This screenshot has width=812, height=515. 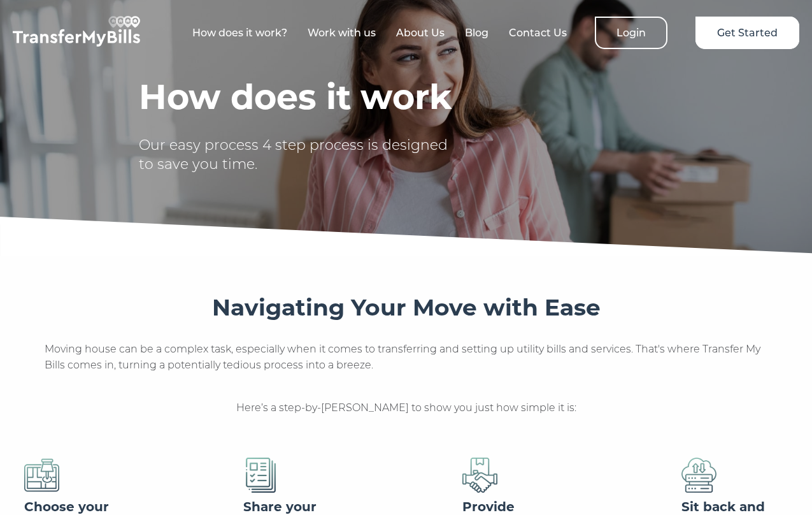 I want to click on img: address.png, so click(x=41, y=475).